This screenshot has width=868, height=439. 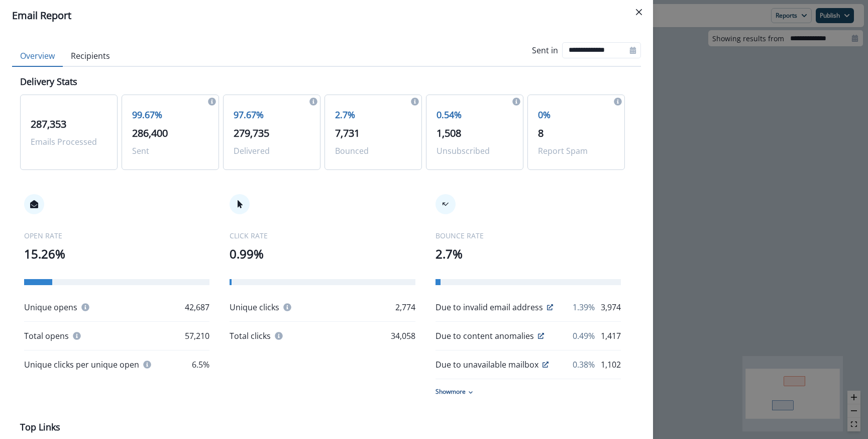 What do you see at coordinates (250, 336) in the screenshot?
I see `p: Total clicks` at bounding box center [250, 336].